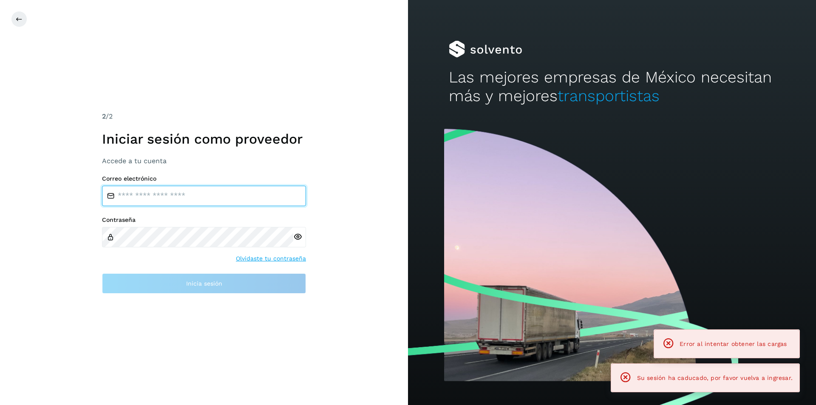 This screenshot has width=816, height=405. Describe the element at coordinates (204, 178) in the screenshot. I see `label: Correo electrónico` at that location.